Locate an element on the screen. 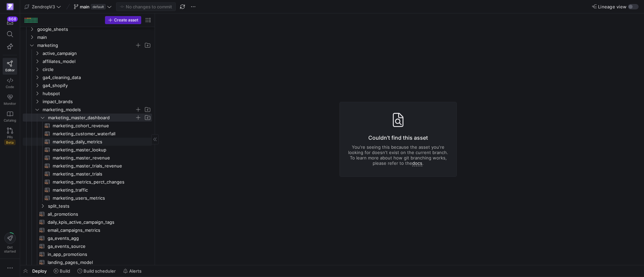 This screenshot has height=277, width=644. a: Code is located at coordinates (10, 83).